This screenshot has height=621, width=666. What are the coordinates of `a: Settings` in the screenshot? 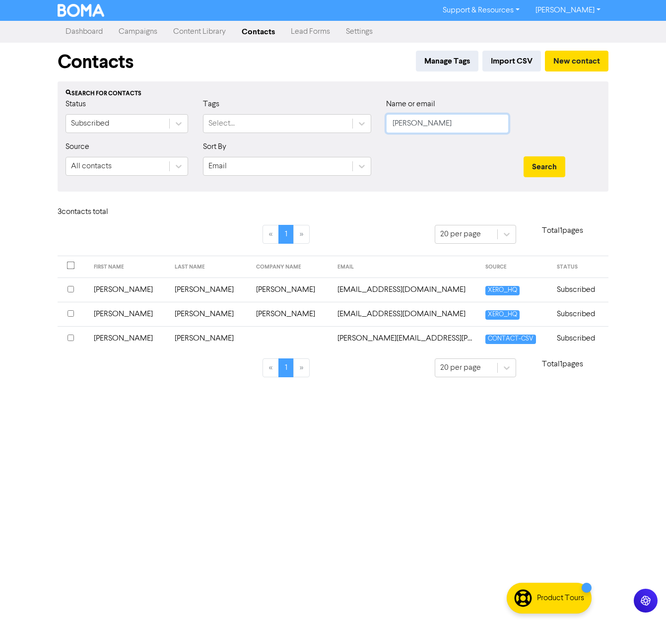 It's located at (359, 32).